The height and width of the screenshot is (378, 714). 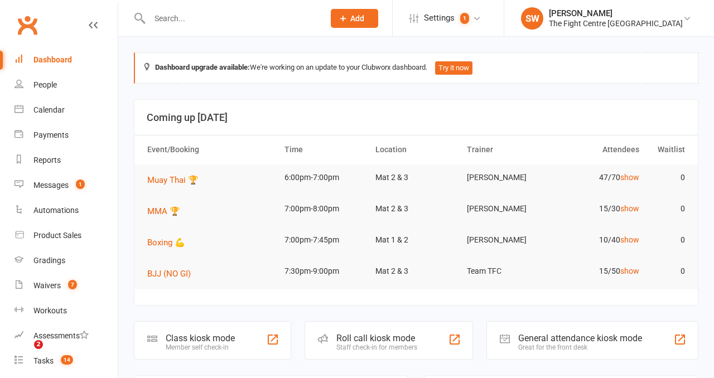 I want to click on td: 7:00pm-8:00pm, so click(x=325, y=209).